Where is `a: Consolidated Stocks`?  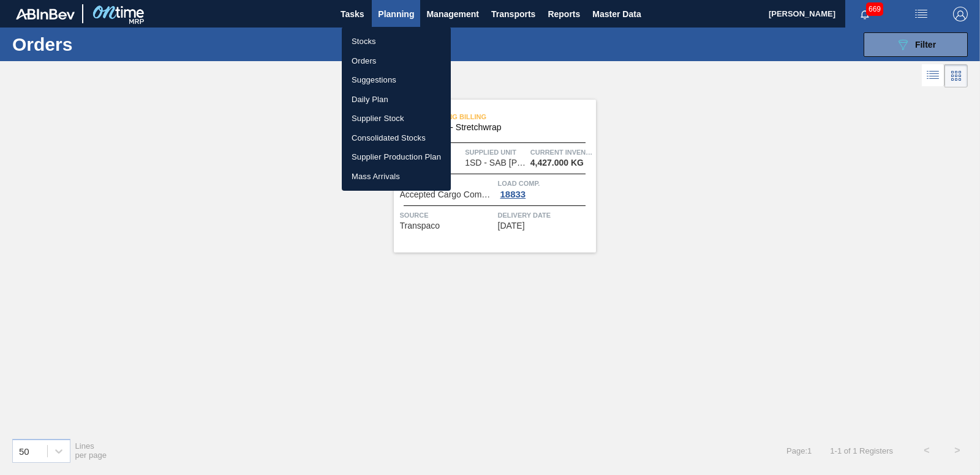 a: Consolidated Stocks is located at coordinates (396, 139).